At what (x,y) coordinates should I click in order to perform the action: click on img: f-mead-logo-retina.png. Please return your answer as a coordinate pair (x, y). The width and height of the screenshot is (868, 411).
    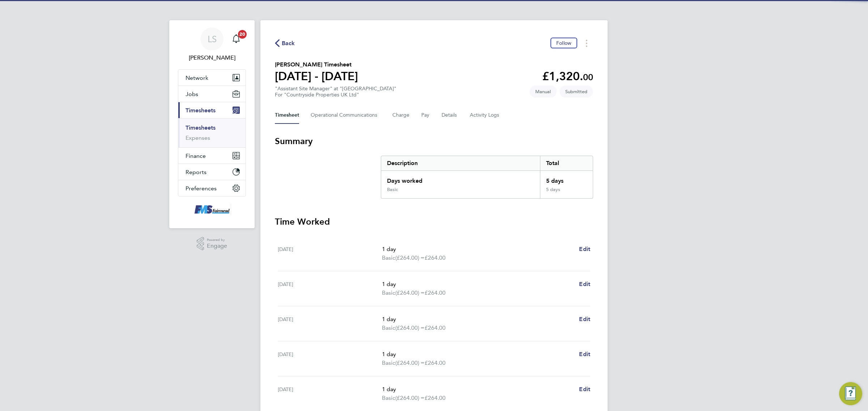
    Looking at the image, I should click on (212, 210).